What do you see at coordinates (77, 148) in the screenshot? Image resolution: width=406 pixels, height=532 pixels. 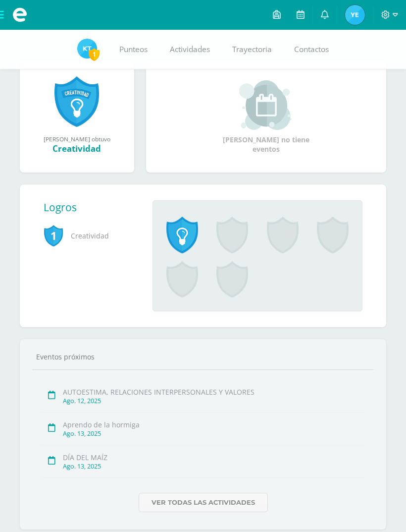 I see `div: Creatividad` at bounding box center [77, 148].